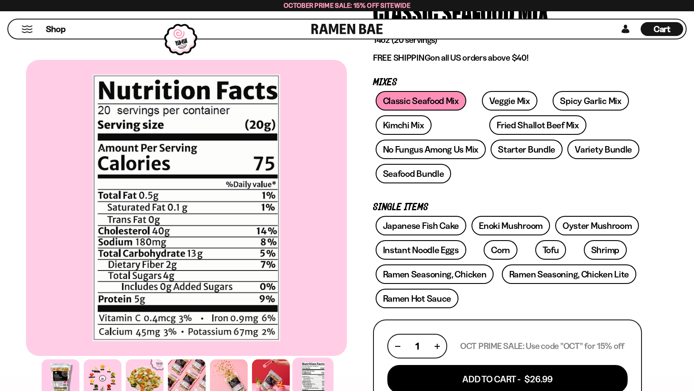 The width and height of the screenshot is (694, 391). What do you see at coordinates (507, 82) in the screenshot?
I see `p: Mixes` at bounding box center [507, 82].